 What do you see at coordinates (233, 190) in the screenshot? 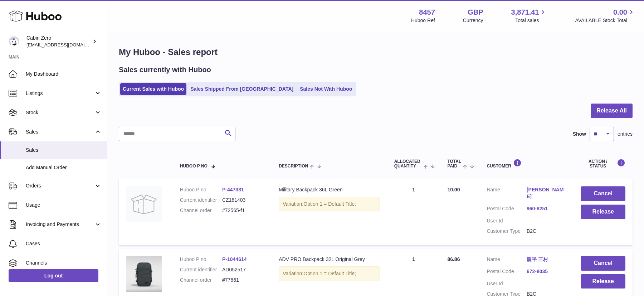
I see `a: P-447381` at bounding box center [233, 190].